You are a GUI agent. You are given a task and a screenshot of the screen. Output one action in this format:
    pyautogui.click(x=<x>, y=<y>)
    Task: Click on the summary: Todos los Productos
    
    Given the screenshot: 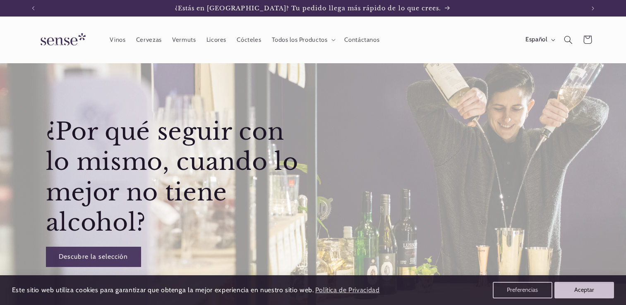 What is the action you would take?
    pyautogui.click(x=303, y=40)
    